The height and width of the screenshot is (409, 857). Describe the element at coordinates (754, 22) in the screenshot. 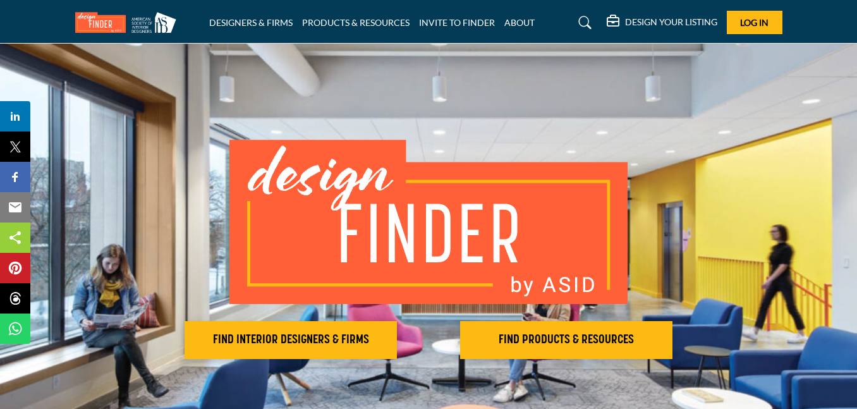

I see `span: Log In` at that location.